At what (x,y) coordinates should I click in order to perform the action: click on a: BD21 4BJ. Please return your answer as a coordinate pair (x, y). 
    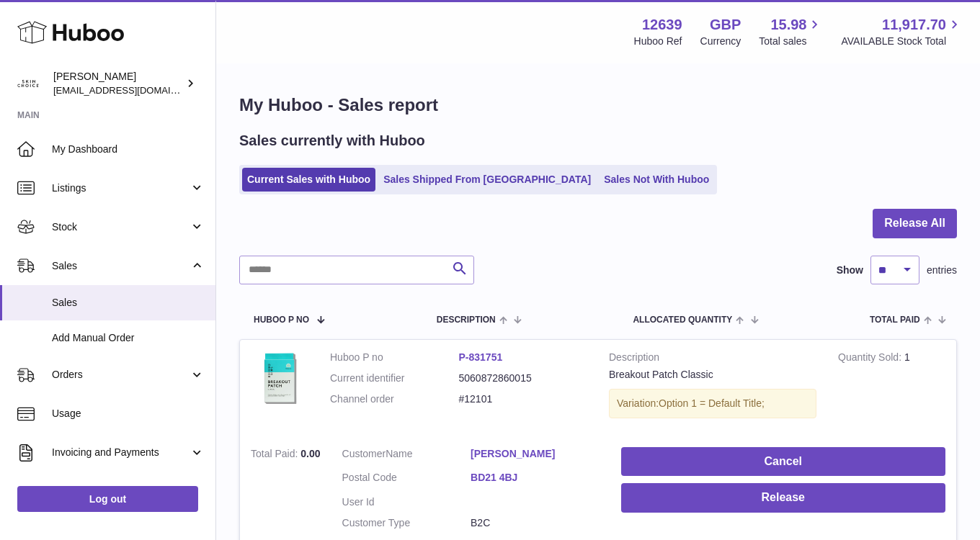
    Looking at the image, I should click on (535, 477).